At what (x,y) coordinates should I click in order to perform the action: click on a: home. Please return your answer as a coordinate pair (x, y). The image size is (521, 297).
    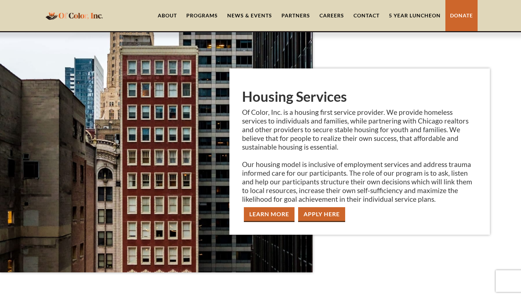
    Looking at the image, I should click on (74, 15).